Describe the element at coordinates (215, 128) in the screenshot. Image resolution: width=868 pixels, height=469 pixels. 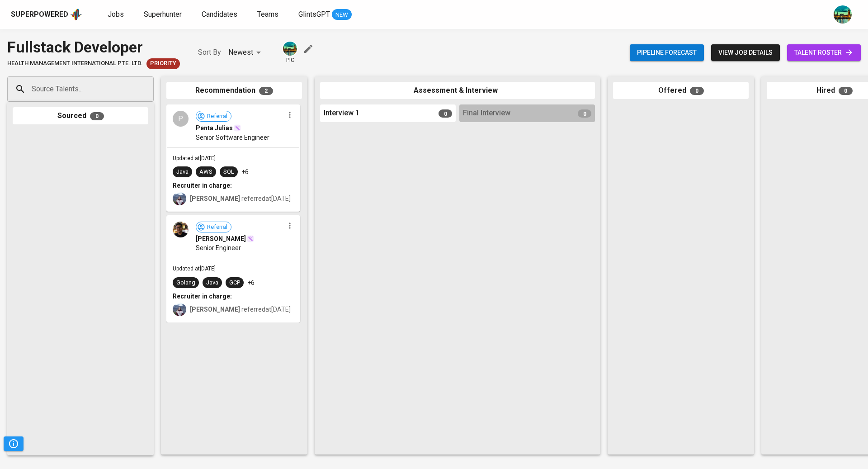
I see `span: Penta Julias` at that location.